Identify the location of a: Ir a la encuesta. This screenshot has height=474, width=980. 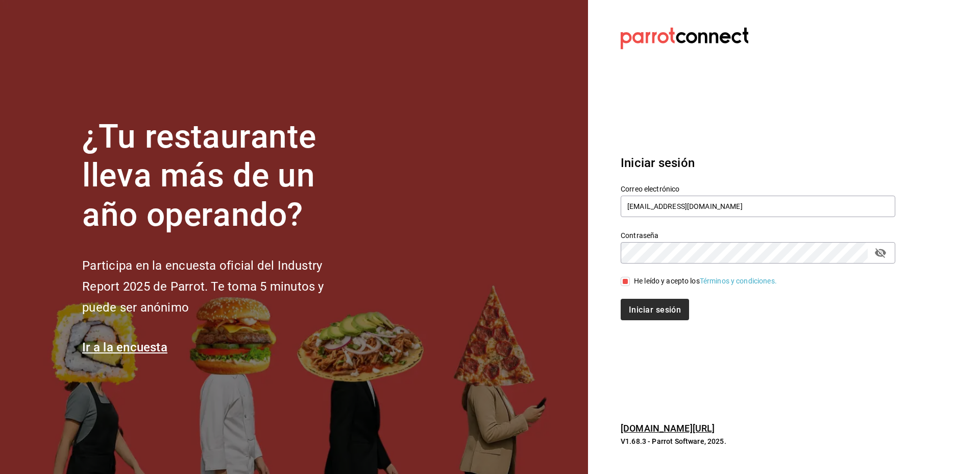
(125, 347).